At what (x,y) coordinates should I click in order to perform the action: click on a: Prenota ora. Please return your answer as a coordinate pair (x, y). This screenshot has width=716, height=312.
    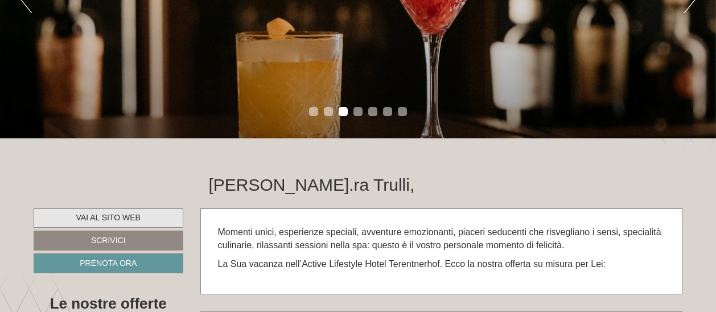
    Looking at the image, I should click on (108, 263).